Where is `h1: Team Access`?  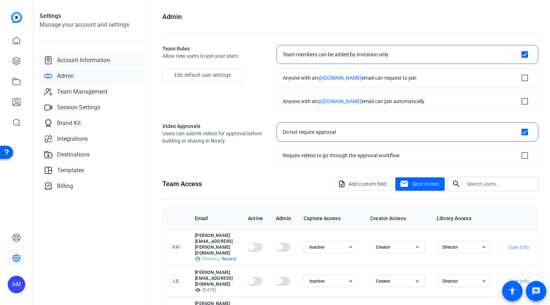
h1: Team Access is located at coordinates (182, 184).